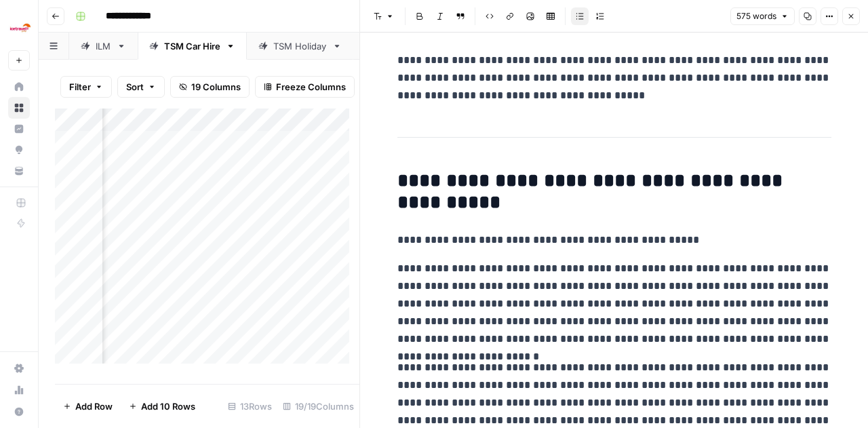 Image resolution: width=868 pixels, height=428 pixels. What do you see at coordinates (318, 406) in the screenshot?
I see `div: 19/19 Columns` at bounding box center [318, 406].